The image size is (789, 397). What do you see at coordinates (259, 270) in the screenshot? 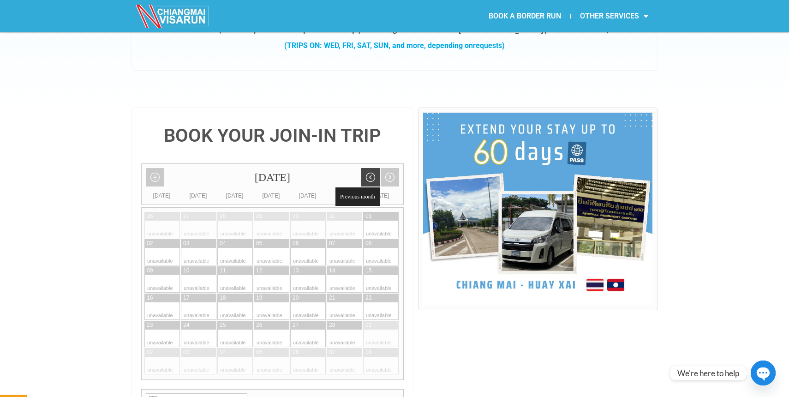
I see `div: 12` at bounding box center [259, 270].